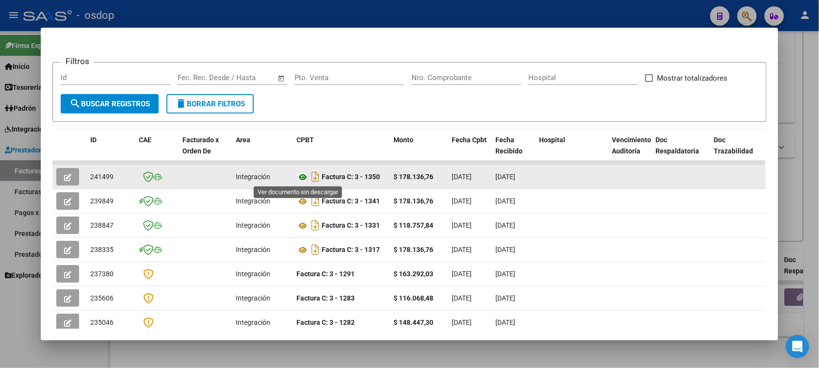 Image resolution: width=819 pixels, height=368 pixels. What do you see at coordinates (205, 151) in the screenshot?
I see `datatable-header-cell: Facturado x Orden De` at bounding box center [205, 151].